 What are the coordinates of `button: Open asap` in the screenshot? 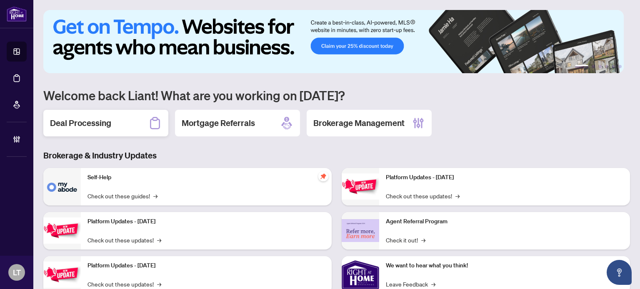 It's located at (619, 273).